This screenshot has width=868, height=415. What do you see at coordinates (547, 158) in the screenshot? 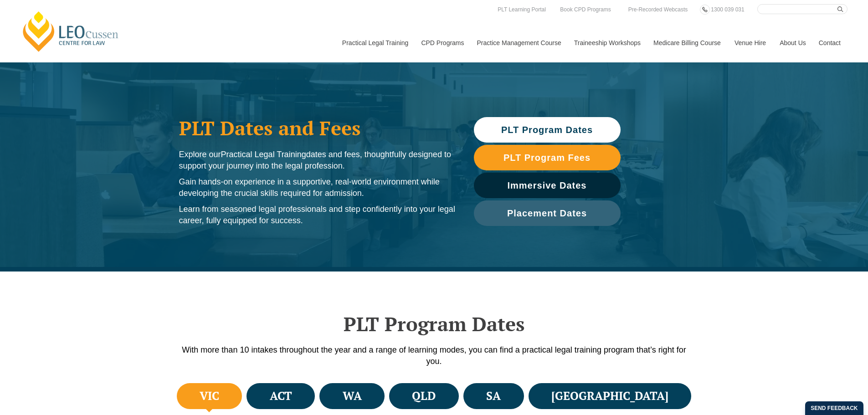
I see `a: PLT Program Fees` at bounding box center [547, 158].